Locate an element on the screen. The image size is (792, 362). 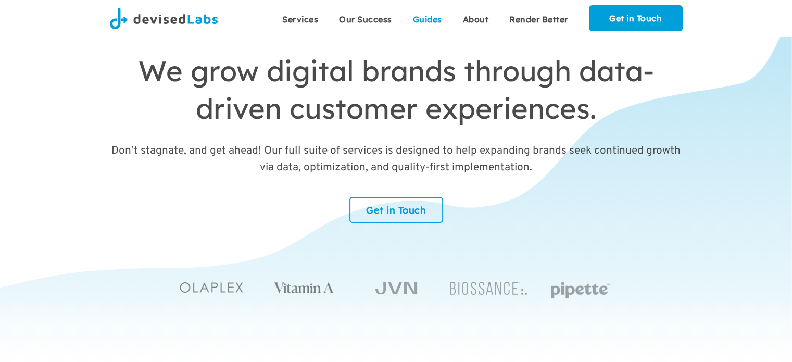
img: Vitamin A Swimwear Logo is located at coordinates (304, 288).